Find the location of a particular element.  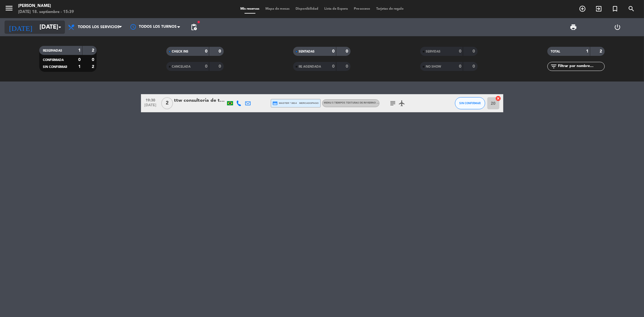

span: CHECK INS is located at coordinates (180, 51).